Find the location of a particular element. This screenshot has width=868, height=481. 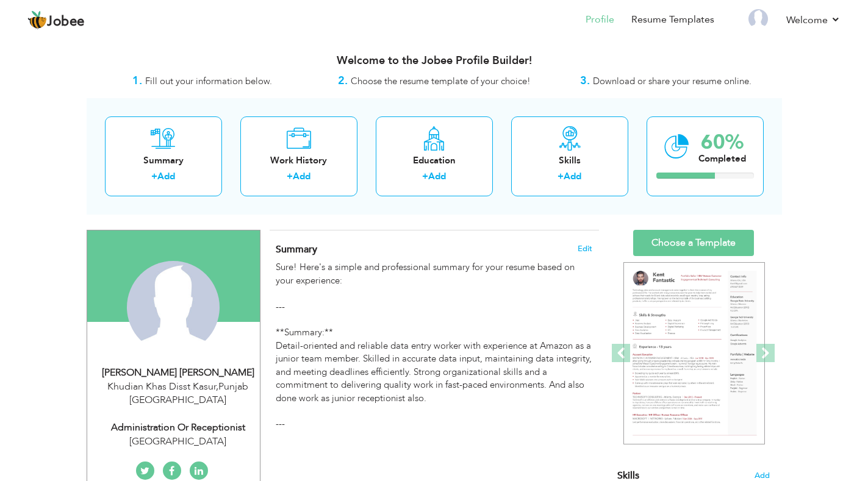

div: Summary is located at coordinates (164, 160).